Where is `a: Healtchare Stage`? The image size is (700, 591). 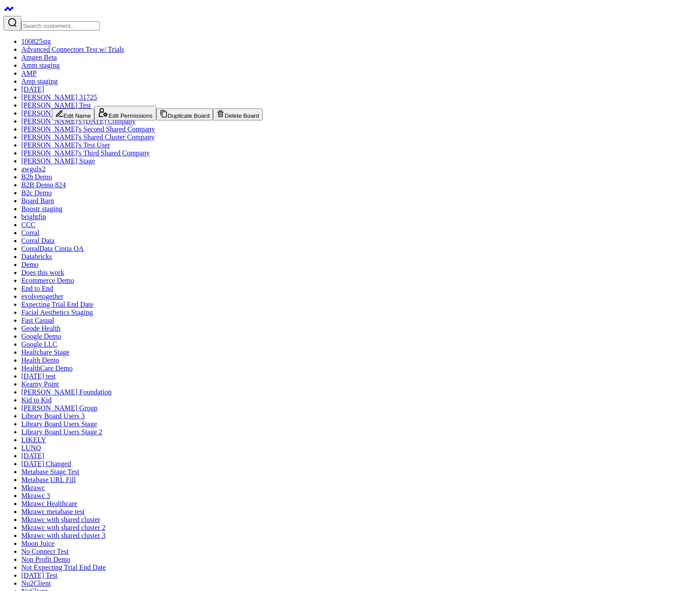 a: Healtchare Stage is located at coordinates (45, 352).